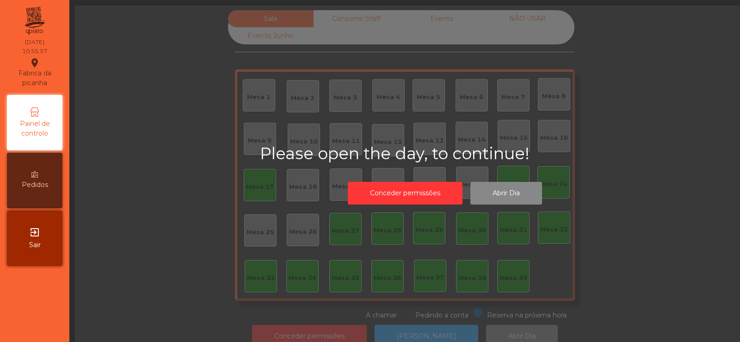 This screenshot has width=740, height=342. I want to click on span: Pedidos, so click(35, 185).